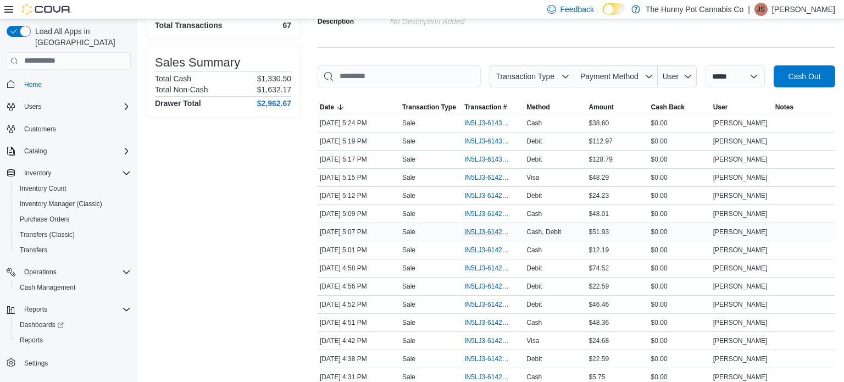 Image resolution: width=844 pixels, height=382 pixels. I want to click on button: IN5LJ3-6142902, so click(493, 214).